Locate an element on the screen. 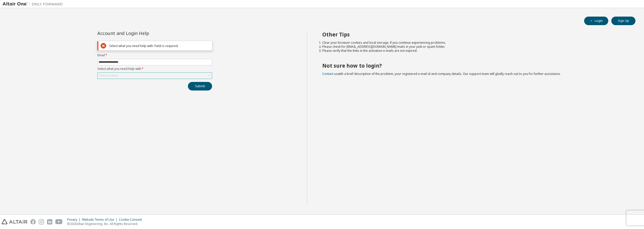  button: Sign Up is located at coordinates (623, 21).